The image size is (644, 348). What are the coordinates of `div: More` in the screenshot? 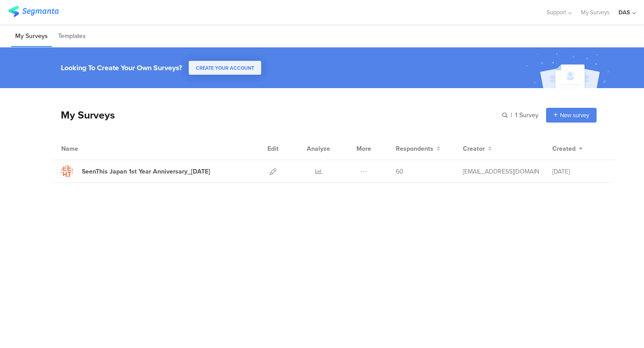 It's located at (363, 149).